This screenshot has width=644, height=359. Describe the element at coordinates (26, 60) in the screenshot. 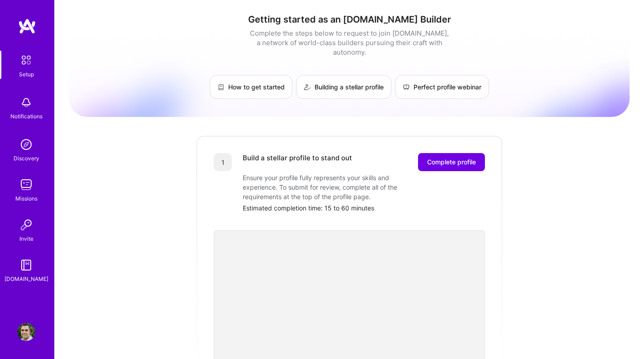

I see `img: setup` at that location.